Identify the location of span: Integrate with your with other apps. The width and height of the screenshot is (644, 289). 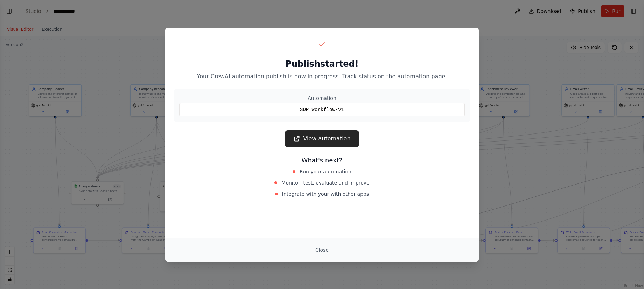
(325, 194).